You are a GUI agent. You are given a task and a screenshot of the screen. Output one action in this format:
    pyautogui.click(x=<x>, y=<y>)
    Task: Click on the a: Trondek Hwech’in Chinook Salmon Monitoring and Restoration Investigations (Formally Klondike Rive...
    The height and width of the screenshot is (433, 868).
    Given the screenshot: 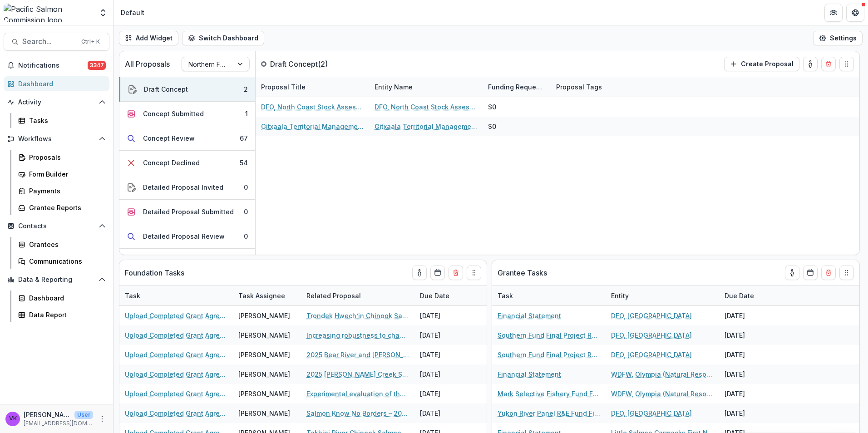 What is the action you would take?
    pyautogui.click(x=358, y=315)
    